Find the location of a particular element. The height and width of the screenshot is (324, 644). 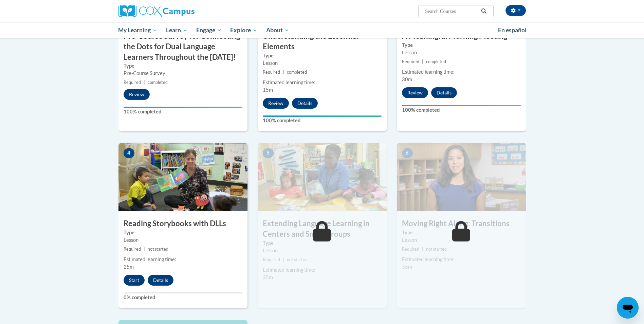

label: 0% completed is located at coordinates (183, 298).